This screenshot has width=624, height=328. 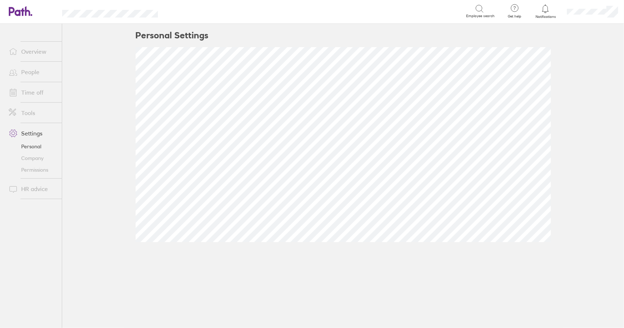 I want to click on div: Search, so click(x=187, y=11).